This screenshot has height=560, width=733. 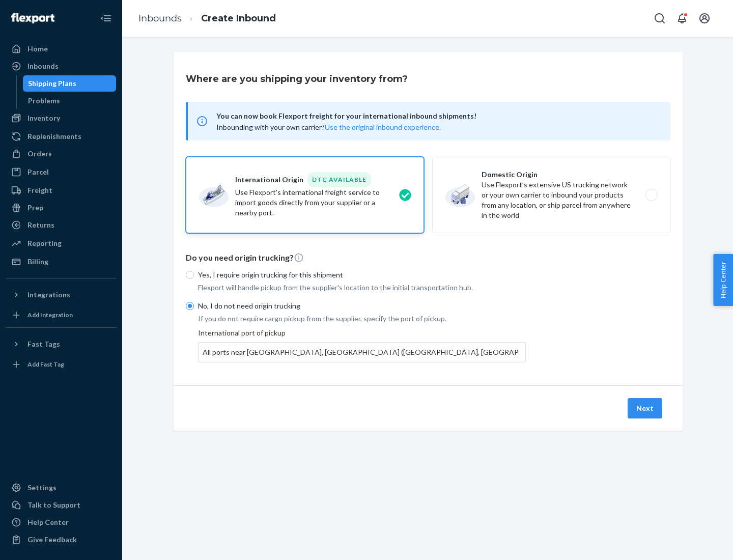 I want to click on div: Add Fast Tag, so click(x=46, y=364).